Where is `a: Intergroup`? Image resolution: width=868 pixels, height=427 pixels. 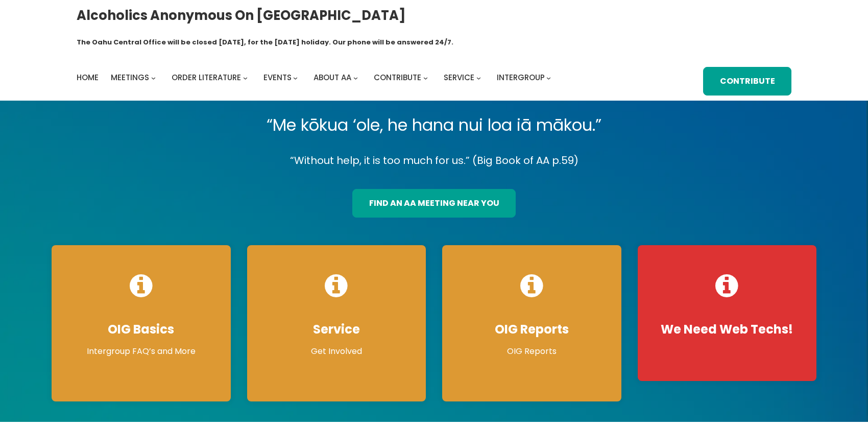
a: Intergroup is located at coordinates (520, 78).